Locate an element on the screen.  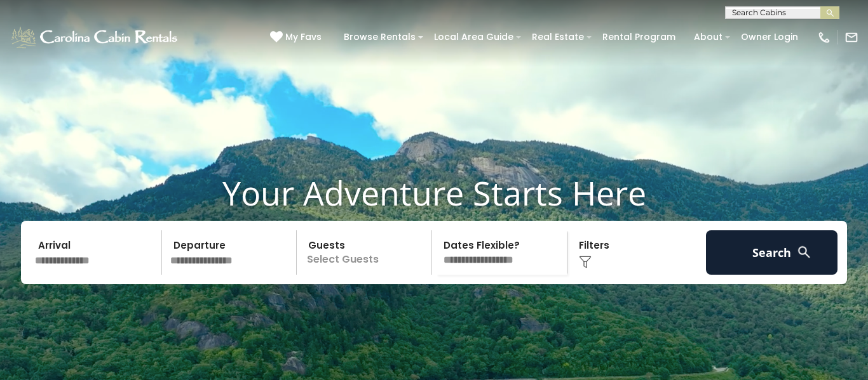
img: phone-regular-white.png is located at coordinates (824, 37).